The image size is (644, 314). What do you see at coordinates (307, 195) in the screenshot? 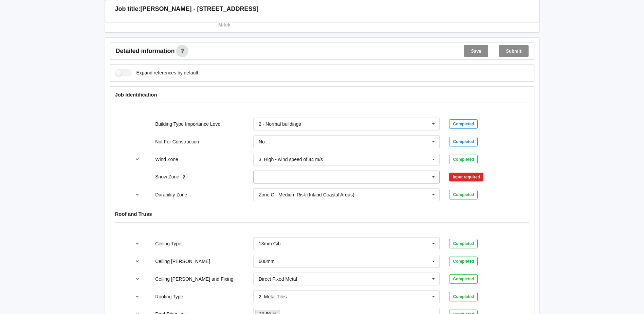
I see `div: Zone C - Medium Risk (Inland Coastal Areas)` at bounding box center [307, 195].